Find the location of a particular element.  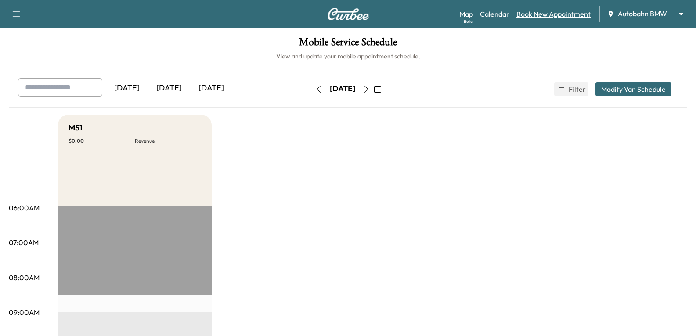

a: MapBeta is located at coordinates (466, 14).